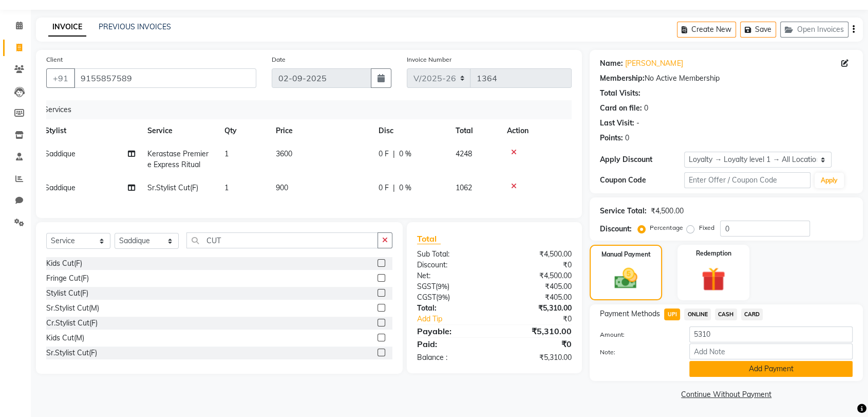 The height and width of the screenshot is (417, 868). I want to click on div: Service Total:, so click(623, 211).